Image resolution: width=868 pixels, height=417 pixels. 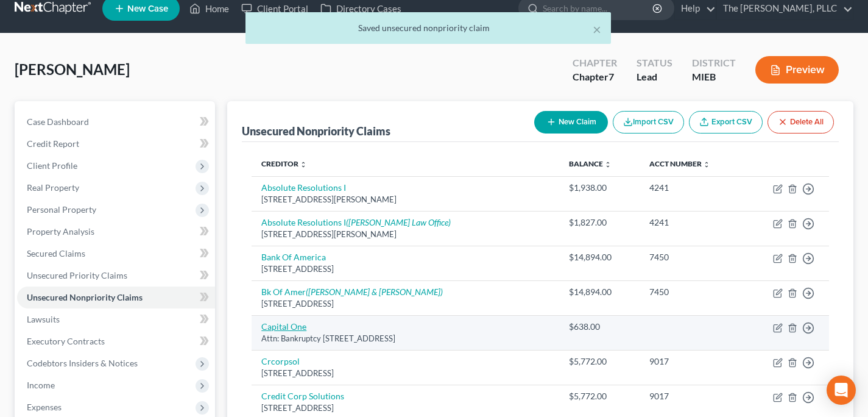 What do you see at coordinates (726, 122) in the screenshot?
I see `a: Export CSV` at bounding box center [726, 122].